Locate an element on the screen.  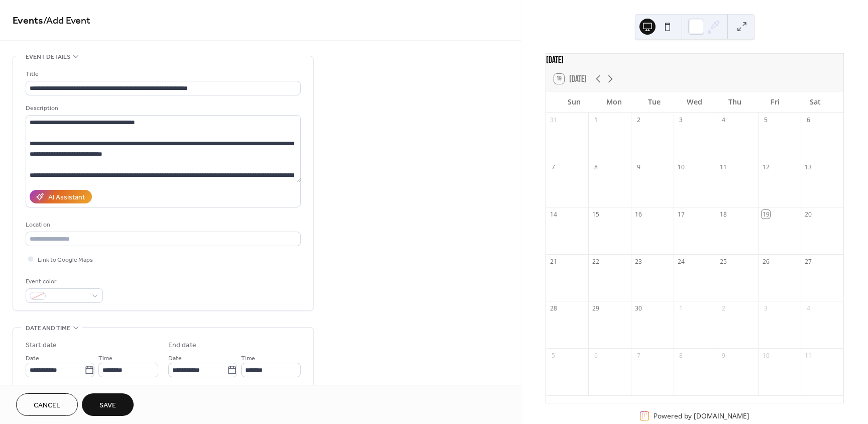
div: 14 is located at coordinates (554, 214).